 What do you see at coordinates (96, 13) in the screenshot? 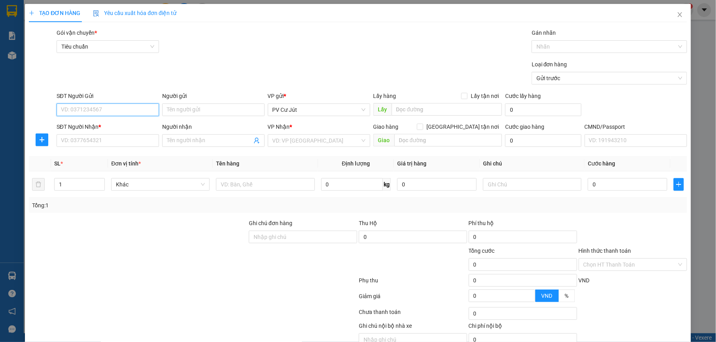
I see `img: icon` at bounding box center [96, 13].